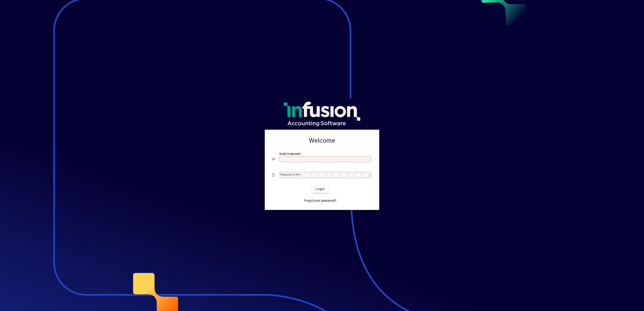  I want to click on button: Login, so click(320, 189).